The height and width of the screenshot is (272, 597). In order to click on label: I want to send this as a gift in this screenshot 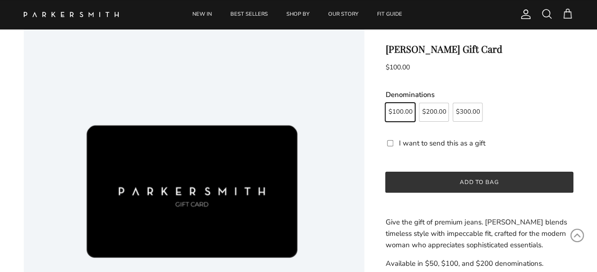, I will do `click(442, 143)`.